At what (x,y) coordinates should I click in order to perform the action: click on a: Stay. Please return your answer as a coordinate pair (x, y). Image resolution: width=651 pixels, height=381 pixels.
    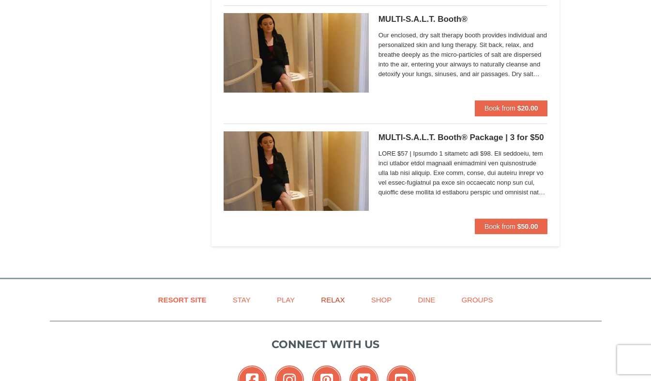
    Looking at the image, I should click on (242, 299).